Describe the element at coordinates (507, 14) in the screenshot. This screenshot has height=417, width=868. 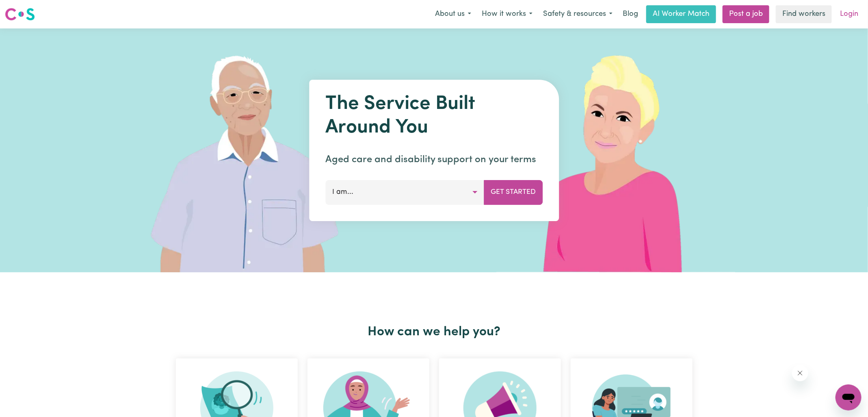
I see `button: How it works` at that location.